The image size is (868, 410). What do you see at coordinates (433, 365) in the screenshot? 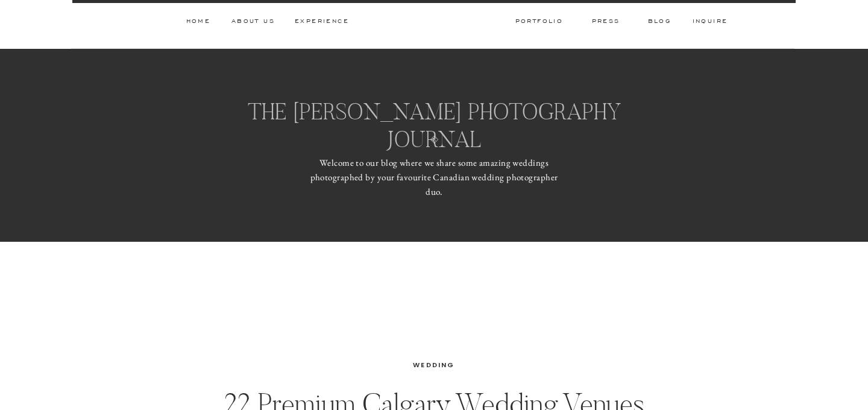
I see `a: Wedding` at bounding box center [433, 365].